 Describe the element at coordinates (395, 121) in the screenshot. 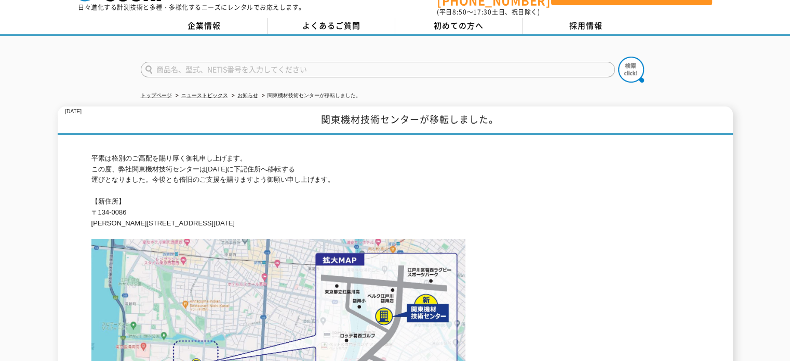

I see `h1: 関東機材技術センターが移転しました。` at that location.